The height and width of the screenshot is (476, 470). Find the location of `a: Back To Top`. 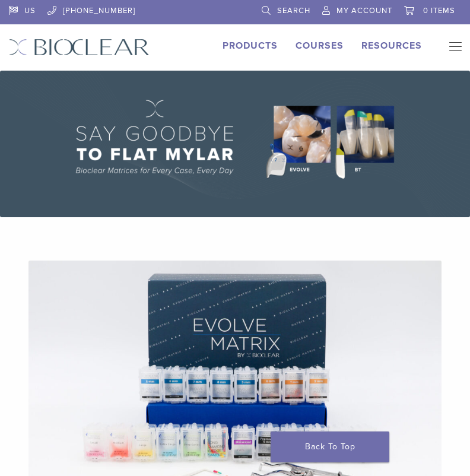

a: Back To Top is located at coordinates (330, 446).